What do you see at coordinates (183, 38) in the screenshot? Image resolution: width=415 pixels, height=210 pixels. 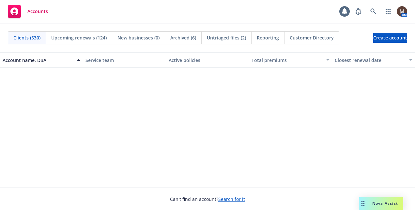 I see `span: Archived (6)` at bounding box center [183, 38].